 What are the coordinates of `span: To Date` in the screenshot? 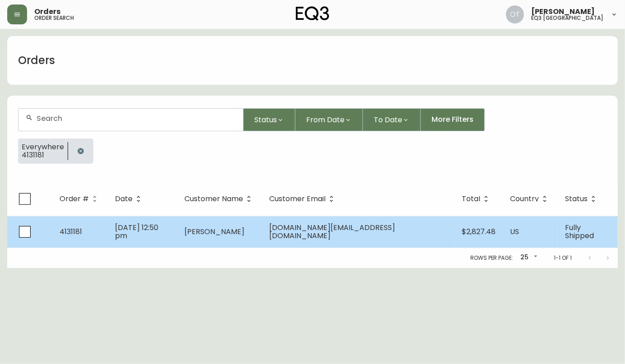 It's located at (388, 120).